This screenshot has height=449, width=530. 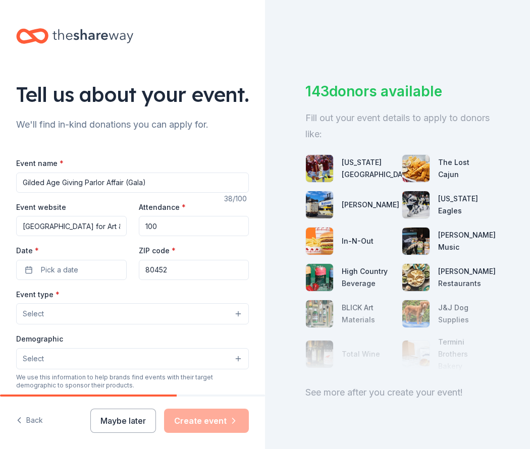 What do you see at coordinates (416, 205) in the screenshot?
I see `img: photo for Colorado Eagles` at bounding box center [416, 205].